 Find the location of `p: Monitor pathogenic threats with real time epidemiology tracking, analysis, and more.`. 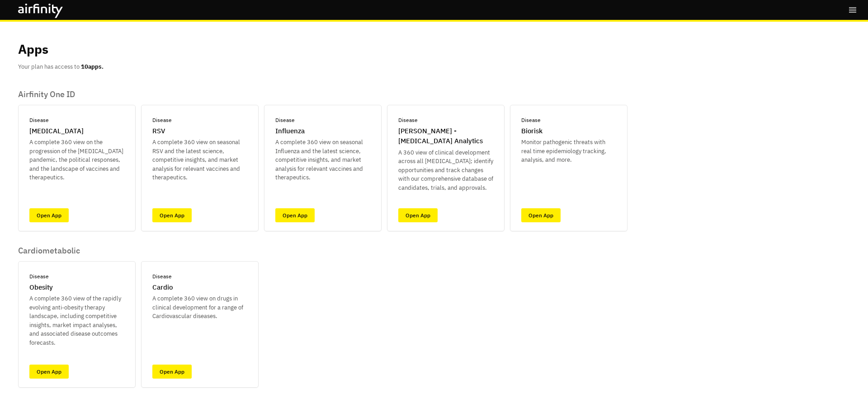

p: Monitor pathogenic threats with real time epidemiology tracking, analysis, and more. is located at coordinates (569, 151).